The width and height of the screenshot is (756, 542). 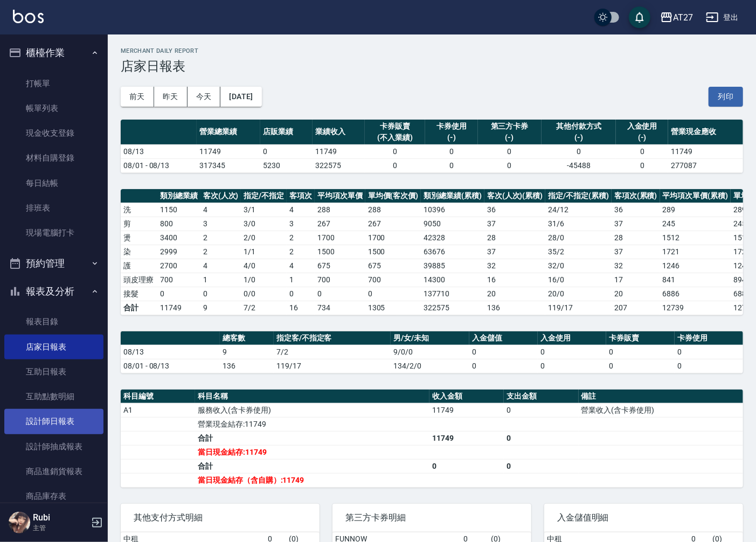 I want to click on td: 12739, so click(x=695, y=308).